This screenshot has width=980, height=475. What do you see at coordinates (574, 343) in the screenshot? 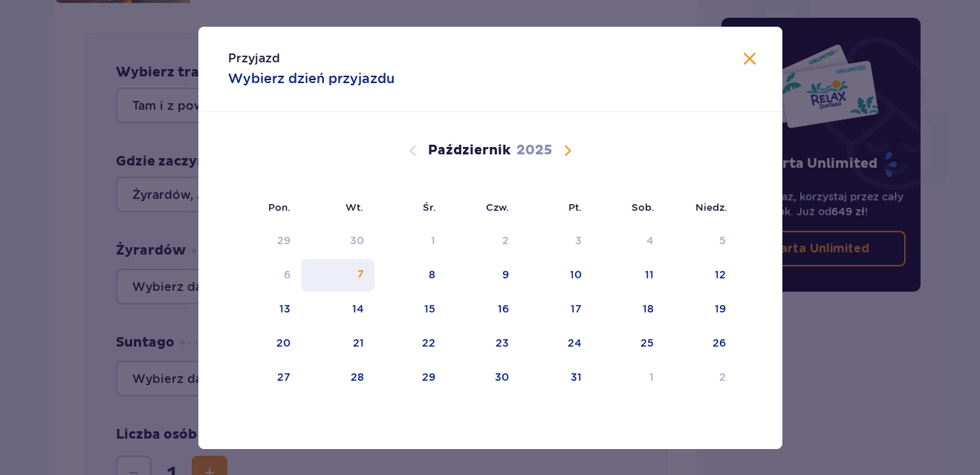
I see `div: 24` at bounding box center [574, 343].